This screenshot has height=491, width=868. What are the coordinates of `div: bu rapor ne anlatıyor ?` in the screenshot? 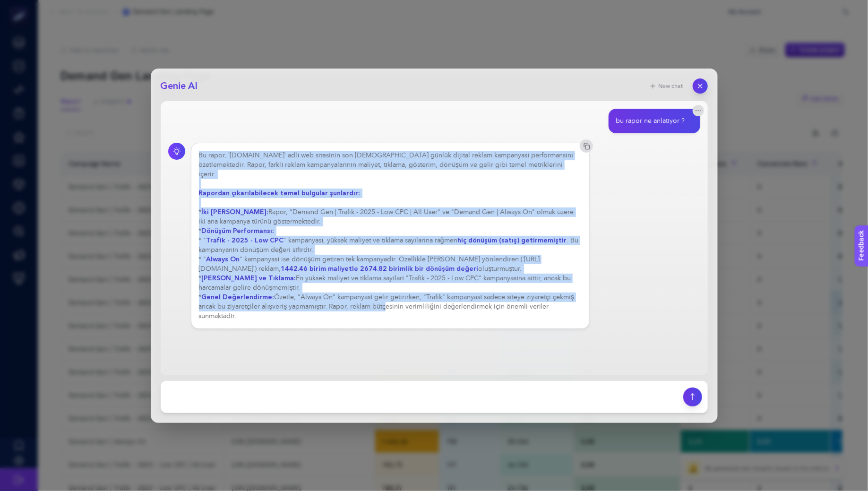 It's located at (651, 121).